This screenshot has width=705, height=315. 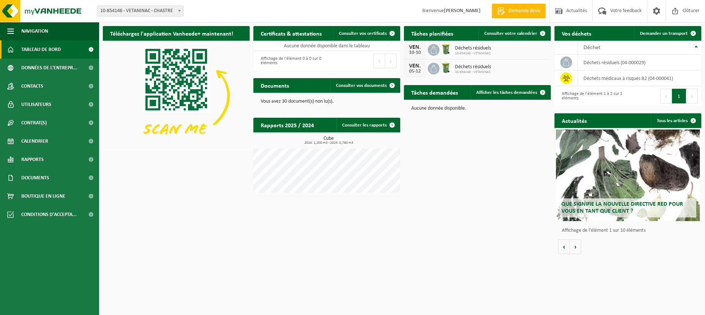 I want to click on span: Consulter vos certificats, so click(x=363, y=33).